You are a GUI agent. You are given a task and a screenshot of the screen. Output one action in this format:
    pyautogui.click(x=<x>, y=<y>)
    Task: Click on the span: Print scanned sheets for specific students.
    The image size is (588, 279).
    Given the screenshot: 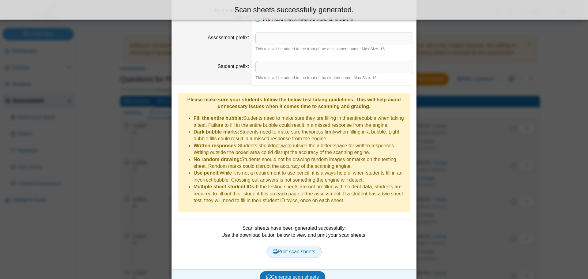 What is the action you would take?
    pyautogui.click(x=309, y=19)
    